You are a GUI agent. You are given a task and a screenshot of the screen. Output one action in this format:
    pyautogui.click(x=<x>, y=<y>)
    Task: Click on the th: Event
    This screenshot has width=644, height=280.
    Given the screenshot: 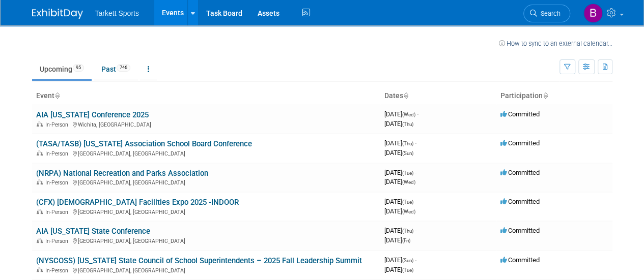 What is the action you would take?
    pyautogui.click(x=206, y=96)
    